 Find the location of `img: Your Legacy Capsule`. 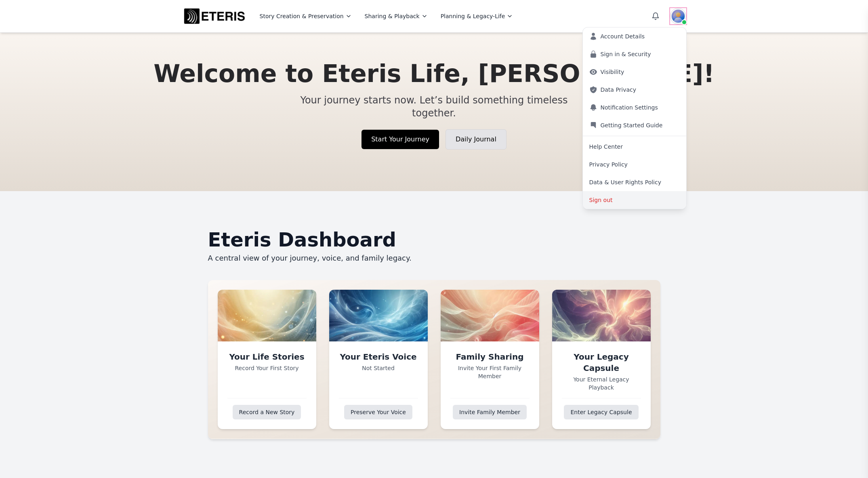

img: Your Legacy Capsule is located at coordinates (601, 316).